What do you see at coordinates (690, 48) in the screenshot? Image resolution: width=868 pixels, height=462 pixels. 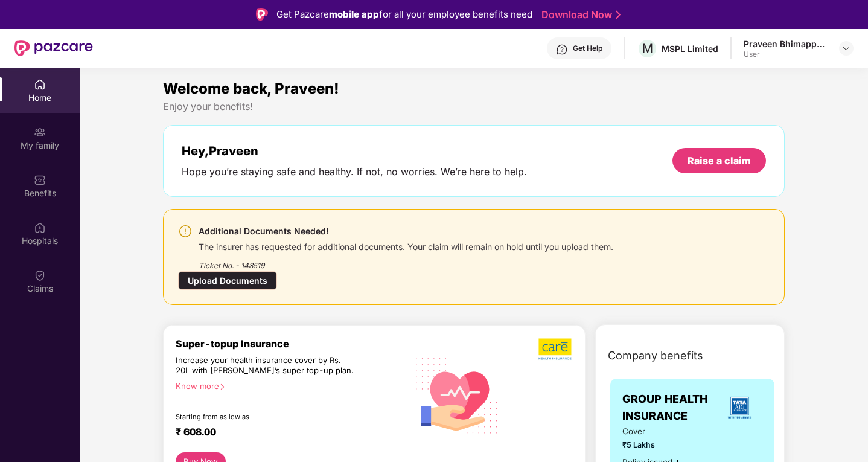 I see `div: MSPL Limited` at bounding box center [690, 48].